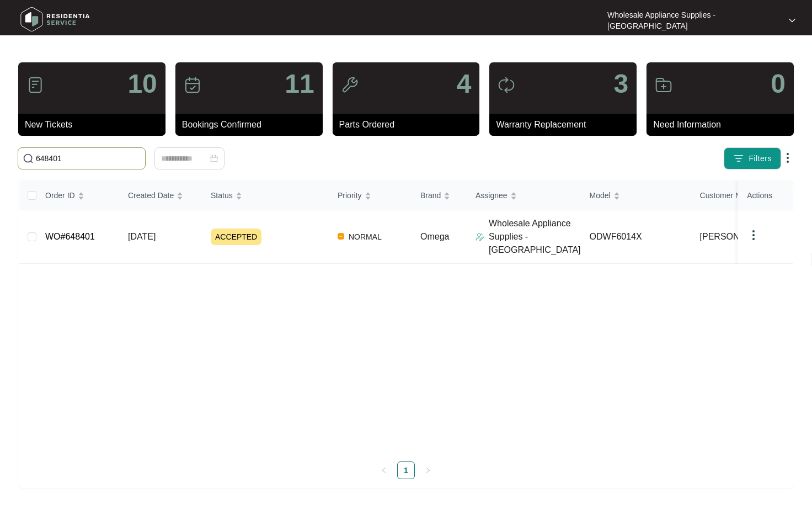 This screenshot has width=812, height=520. Describe the element at coordinates (151, 196) in the screenshot. I see `span: Created Date` at that location.